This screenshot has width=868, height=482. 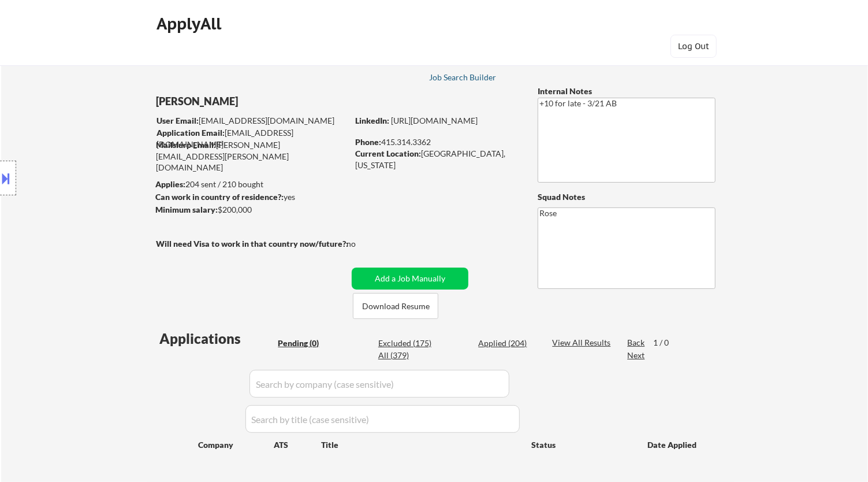 I want to click on div: no, so click(x=363, y=243).